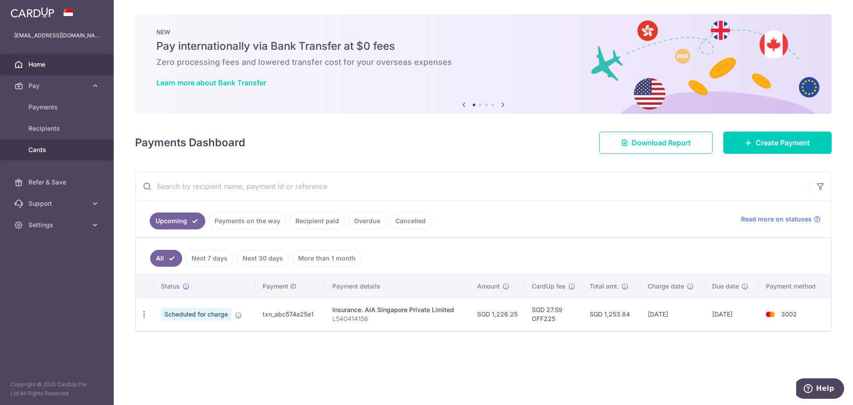 Image resolution: width=853 pixels, height=405 pixels. What do you see at coordinates (32, 12) in the screenshot?
I see `img: CardUp` at bounding box center [32, 12].